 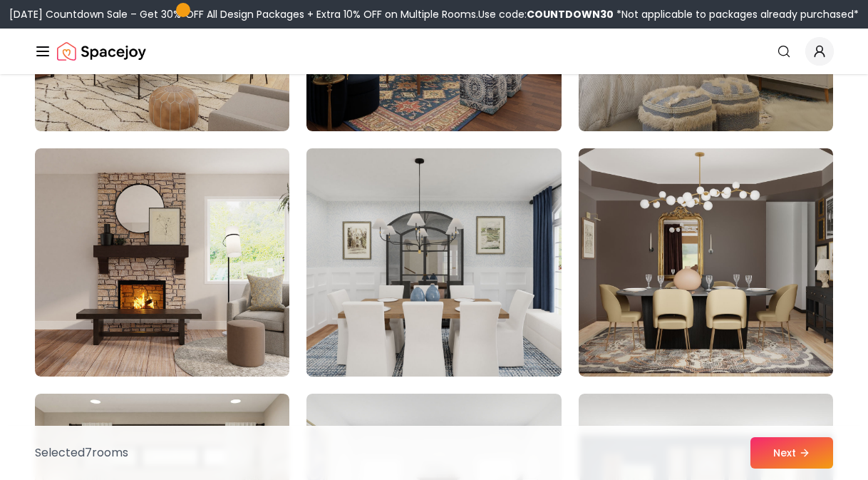 I want to click on img: Room room-87, so click(x=706, y=262).